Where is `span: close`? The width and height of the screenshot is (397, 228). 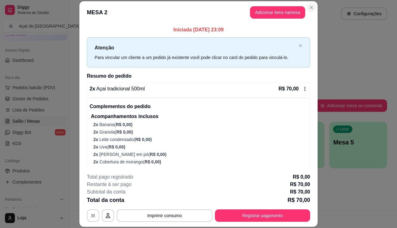 span: close is located at coordinates (301, 46).